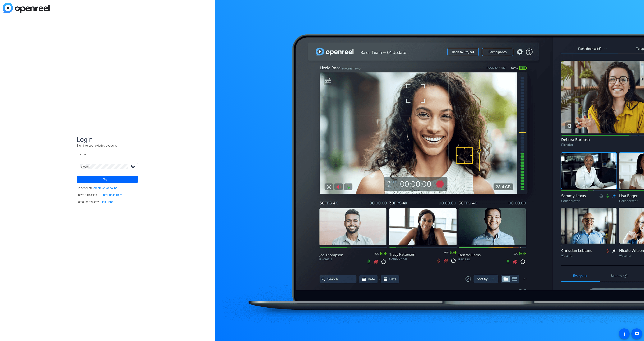  What do you see at coordinates (112, 195) in the screenshot?
I see `a: Enter Code Here` at bounding box center [112, 195].